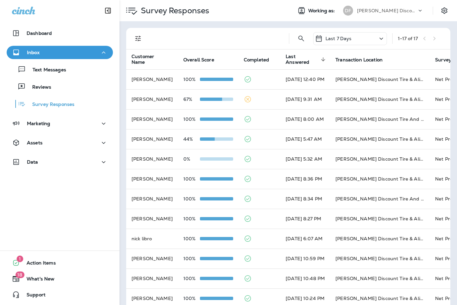  Describe the element at coordinates (60, 143) in the screenshot. I see `button: Assets` at that location.